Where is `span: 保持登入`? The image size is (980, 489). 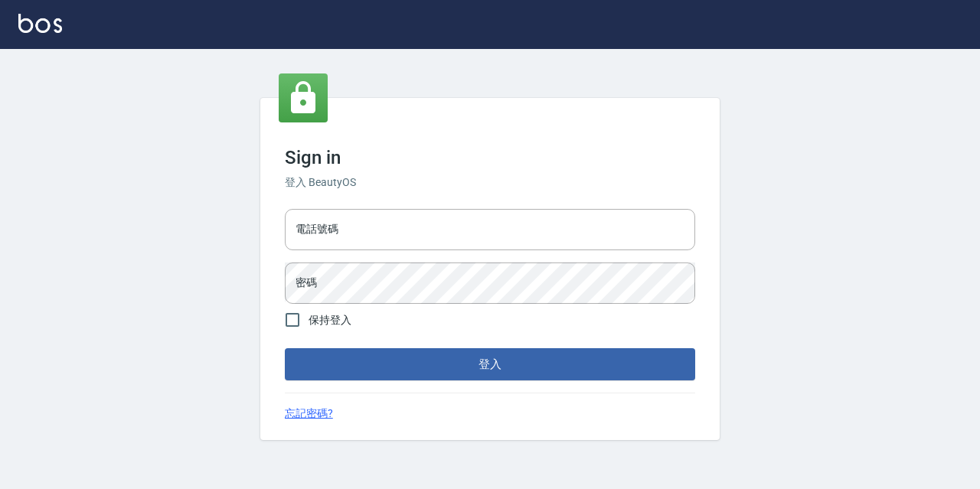 span: 保持登入 is located at coordinates (330, 321).